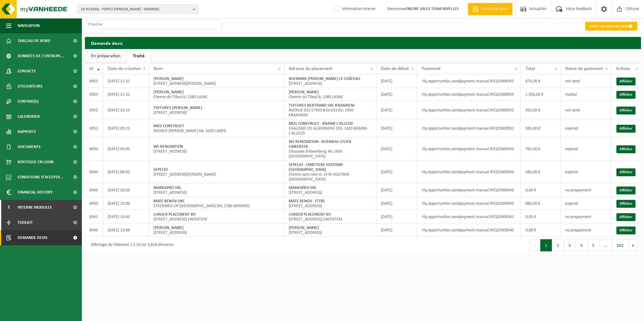 The height and width of the screenshot is (321, 644). I want to click on td: rfq.opportunities.sendpayment.manual.RFQ25008952, so click(469, 110).